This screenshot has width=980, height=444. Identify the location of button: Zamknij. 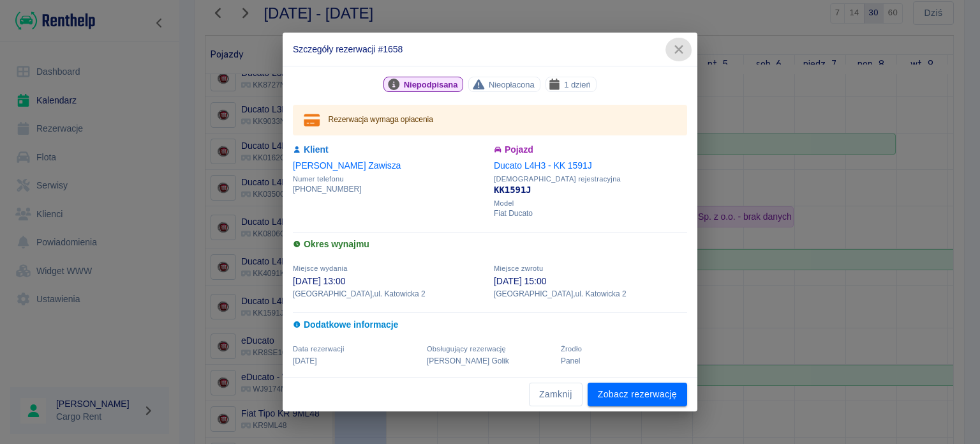
(556, 394).